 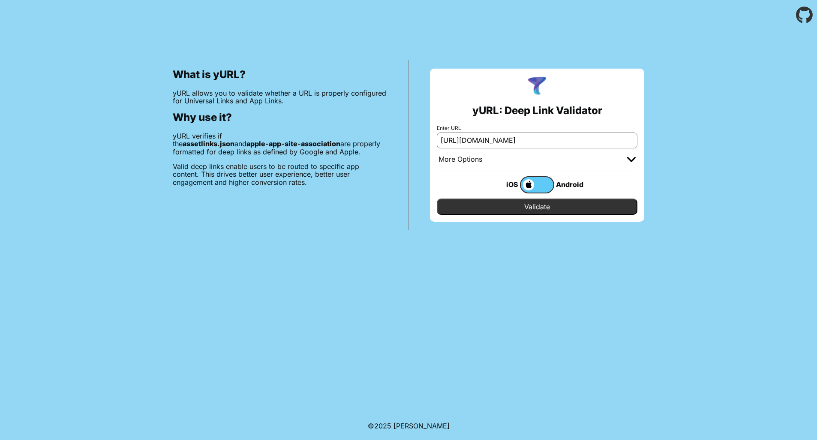 What do you see at coordinates (537, 207) in the screenshot?
I see `input: Validate` at bounding box center [537, 207].